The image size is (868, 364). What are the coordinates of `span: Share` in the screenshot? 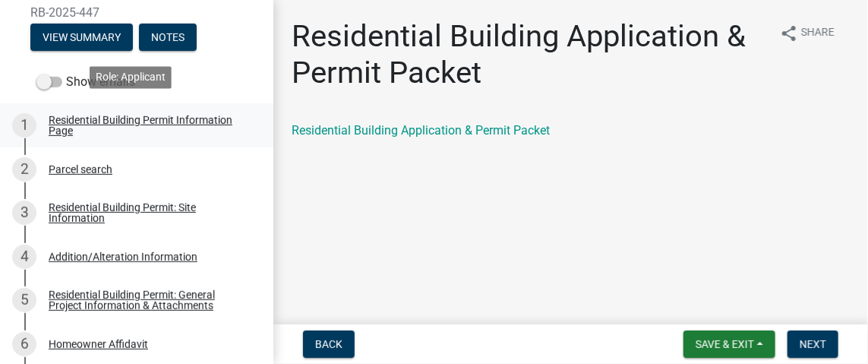 It's located at (818, 33).